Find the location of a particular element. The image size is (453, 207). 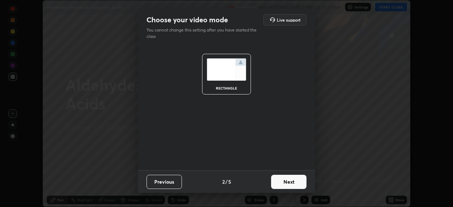

button: Next is located at coordinates (288, 182).